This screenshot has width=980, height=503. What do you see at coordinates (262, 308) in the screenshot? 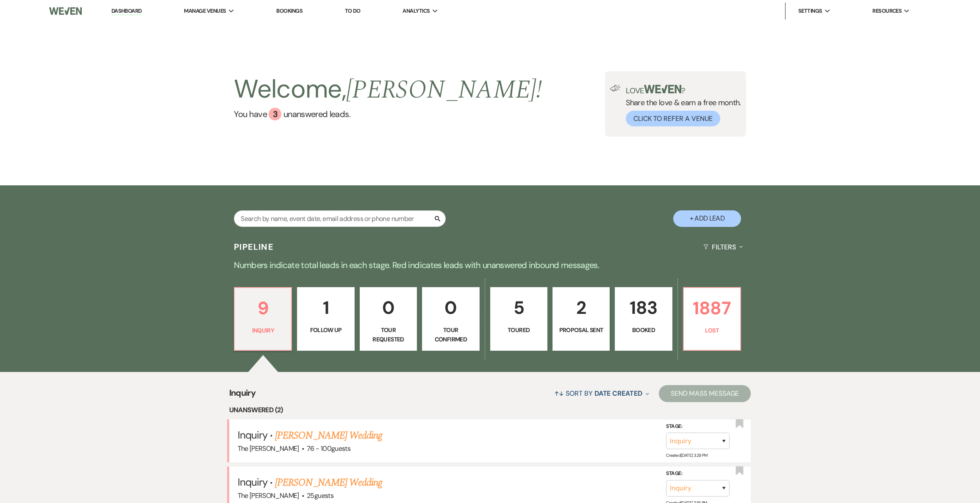
I see `p: 9` at bounding box center [262, 308].